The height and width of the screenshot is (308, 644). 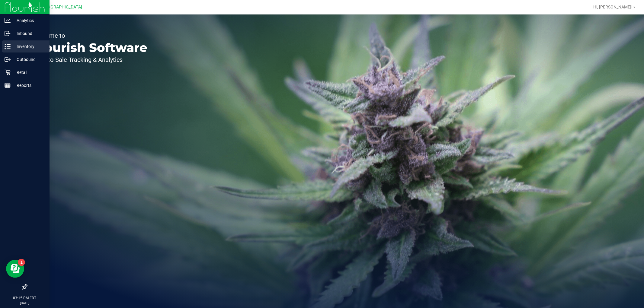 What do you see at coordinates (28, 20) in the screenshot?
I see `p: Analytics` at bounding box center [28, 20].